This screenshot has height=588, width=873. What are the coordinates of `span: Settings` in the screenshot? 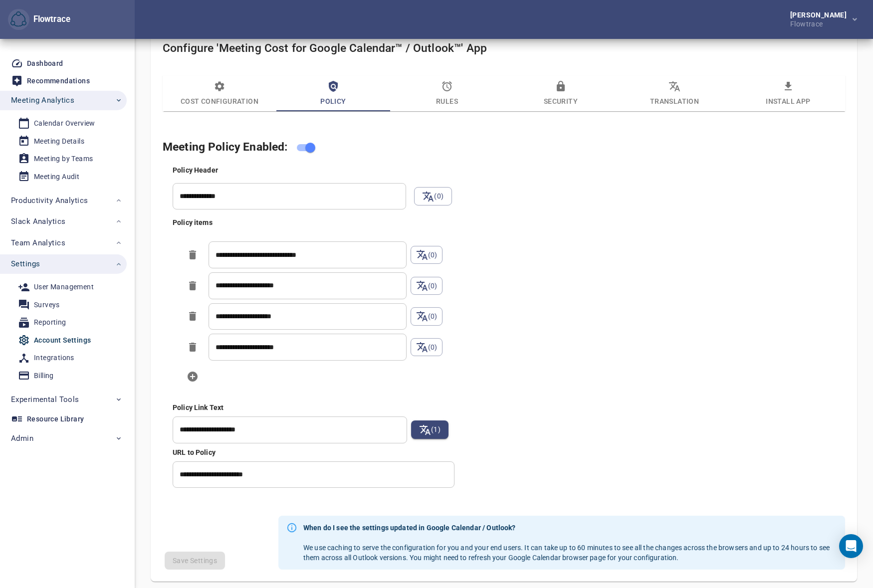 It's located at (25, 264).